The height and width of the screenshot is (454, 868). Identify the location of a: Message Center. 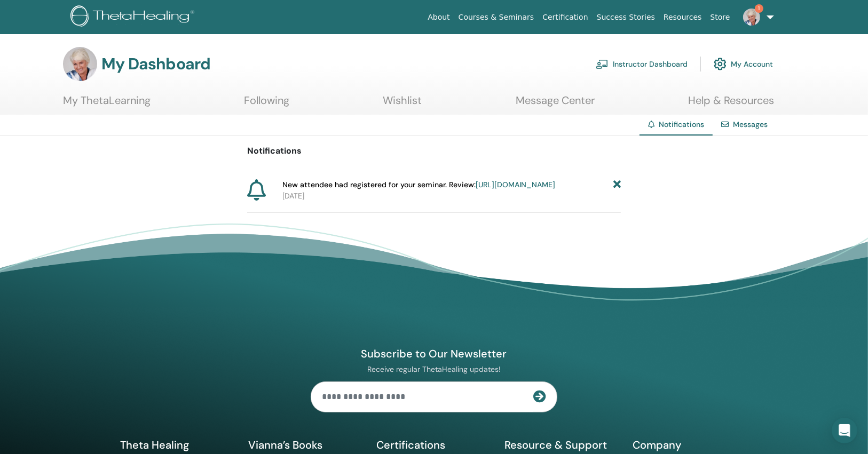
(556, 104).